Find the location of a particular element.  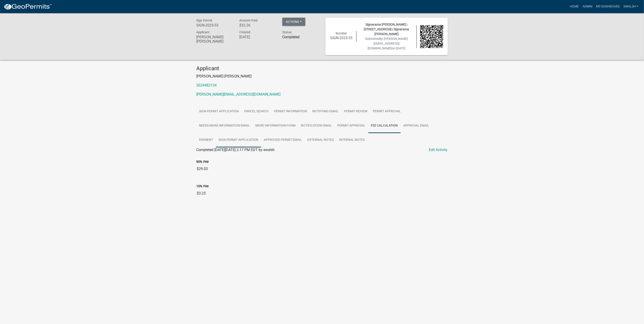

span: Number is located at coordinates (341, 33).